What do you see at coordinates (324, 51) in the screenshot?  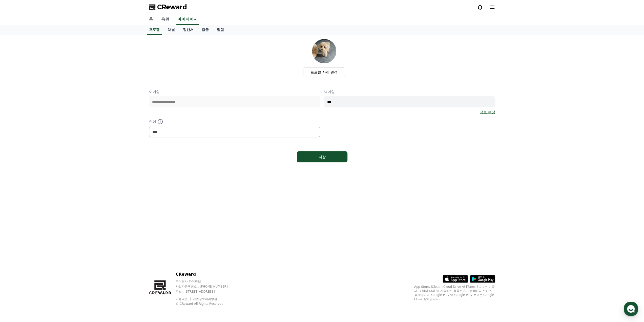 I see `img: profile_image` at bounding box center [324, 51].